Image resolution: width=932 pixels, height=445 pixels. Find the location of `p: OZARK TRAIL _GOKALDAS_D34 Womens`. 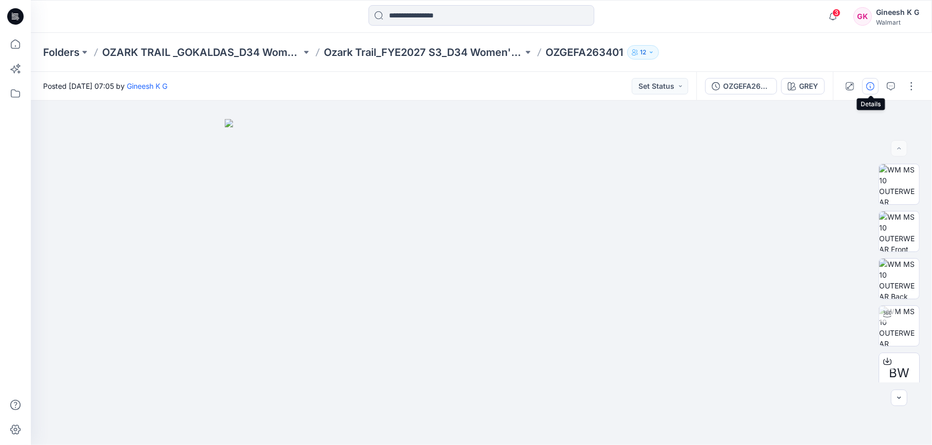

p: OZARK TRAIL _GOKALDAS_D34 Womens is located at coordinates (202, 52).